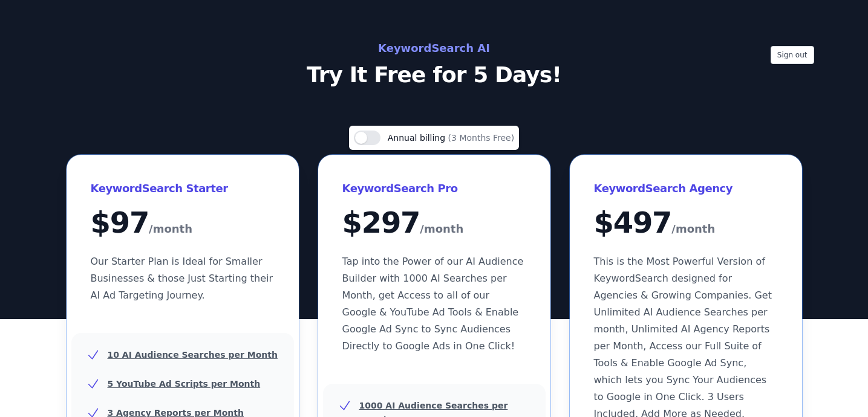  Describe the element at coordinates (792, 55) in the screenshot. I see `button: Sign out` at that location.